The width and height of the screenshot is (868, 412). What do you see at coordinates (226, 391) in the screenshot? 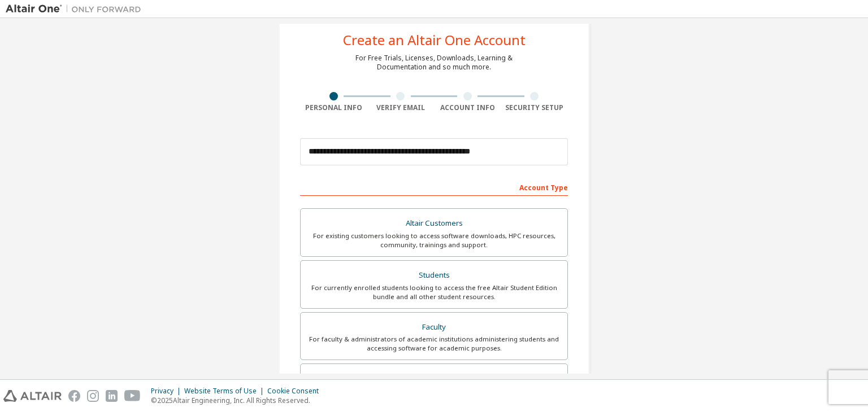
I see `div: Website Terms of Use` at bounding box center [226, 391].